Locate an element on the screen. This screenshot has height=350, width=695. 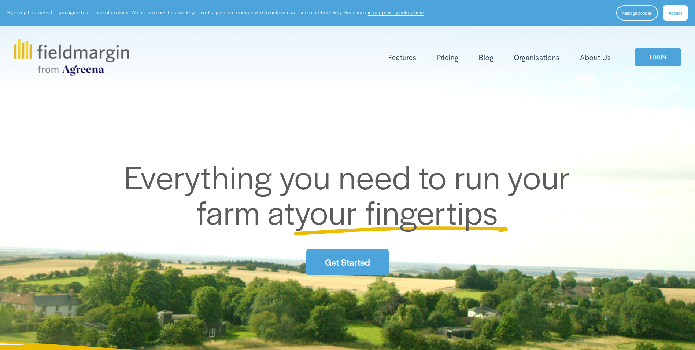
button: Accept is located at coordinates (676, 13).